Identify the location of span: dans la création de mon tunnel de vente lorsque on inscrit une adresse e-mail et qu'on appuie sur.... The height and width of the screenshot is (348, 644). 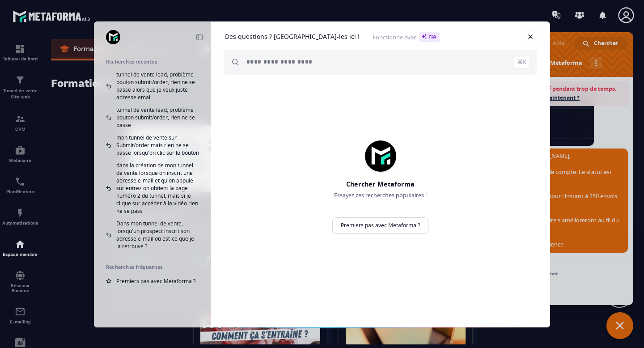
(158, 188).